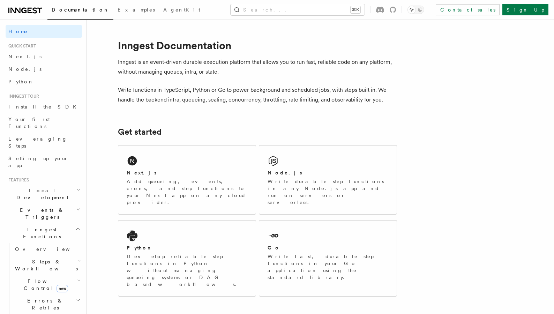 The height and width of the screenshot is (314, 554). I want to click on span: Overview, so click(51, 249).